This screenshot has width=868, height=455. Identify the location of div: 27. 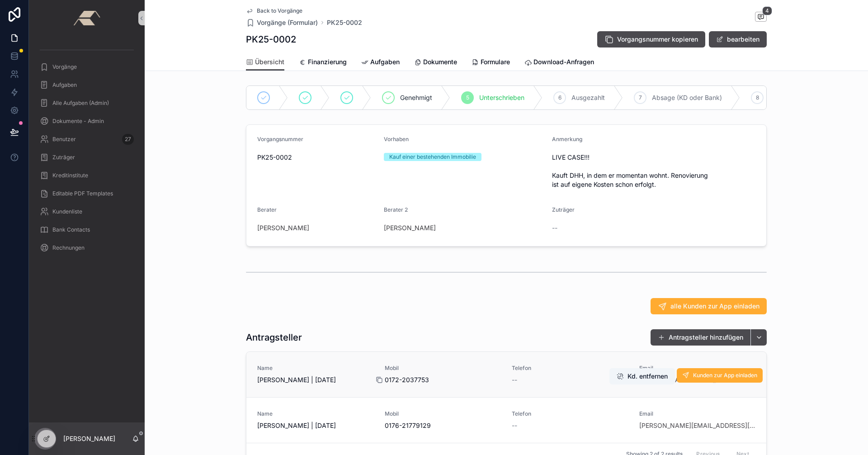
(128, 139).